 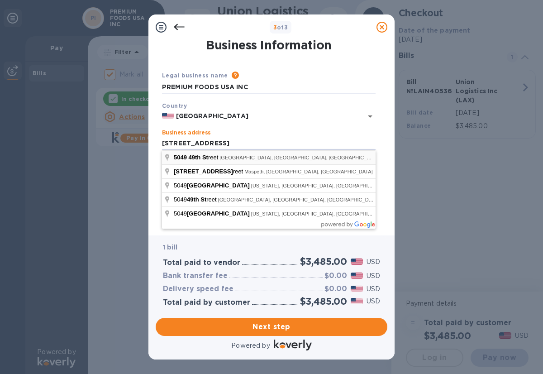 What do you see at coordinates (168, 116) in the screenshot?
I see `img: US` at bounding box center [168, 116].